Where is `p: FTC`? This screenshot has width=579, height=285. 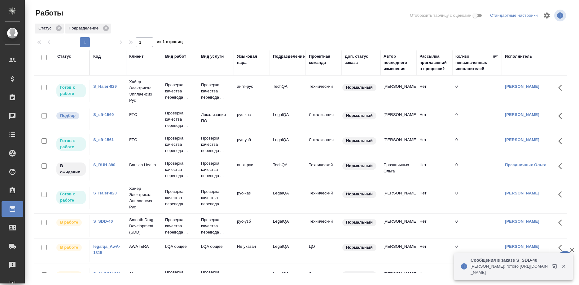
p: FTC is located at coordinates (144, 140).